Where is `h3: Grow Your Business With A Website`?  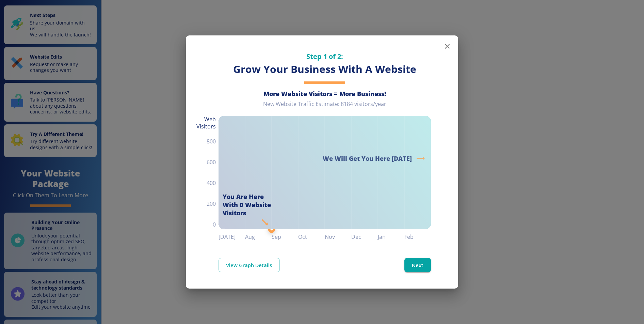 h3: Grow Your Business With A Website is located at coordinates (325, 69).